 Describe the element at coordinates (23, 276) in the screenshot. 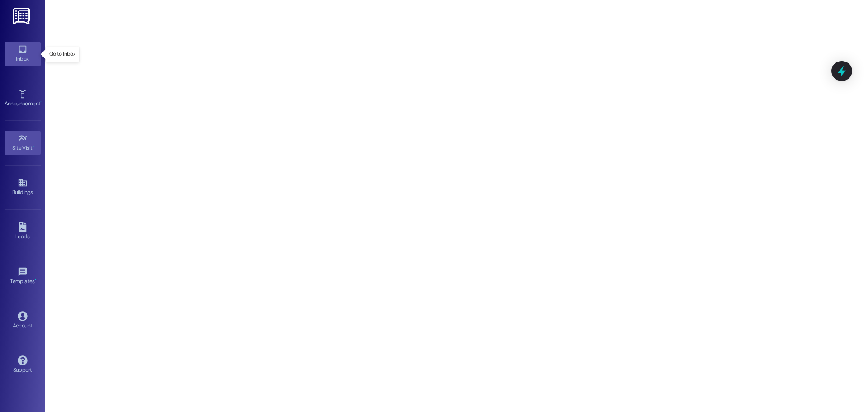

I see `a: Templates •` at that location.